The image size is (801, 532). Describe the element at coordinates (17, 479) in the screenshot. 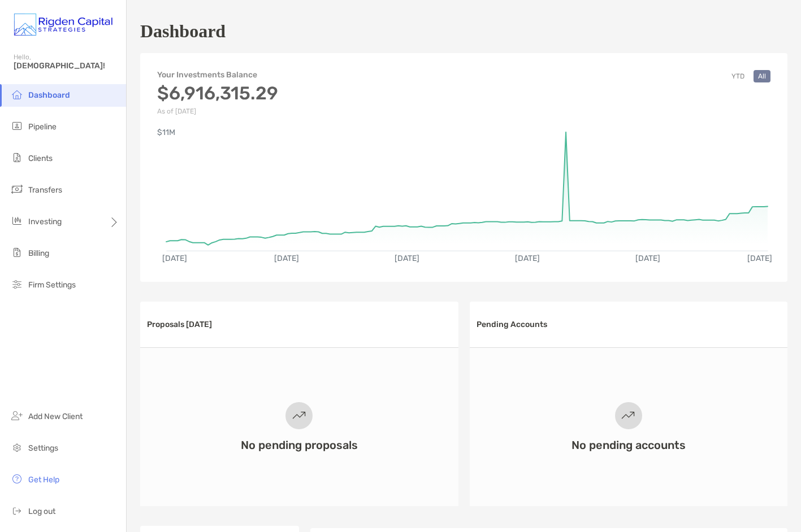

I see `img: get-help icon` at that location.